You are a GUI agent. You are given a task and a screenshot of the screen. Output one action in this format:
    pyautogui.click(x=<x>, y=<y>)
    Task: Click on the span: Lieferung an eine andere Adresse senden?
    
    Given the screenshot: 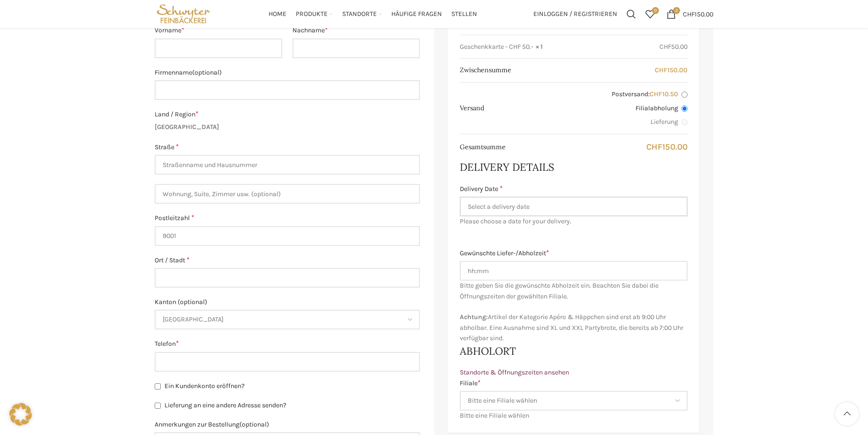 What is the action you would take?
    pyautogui.click(x=225, y=405)
    